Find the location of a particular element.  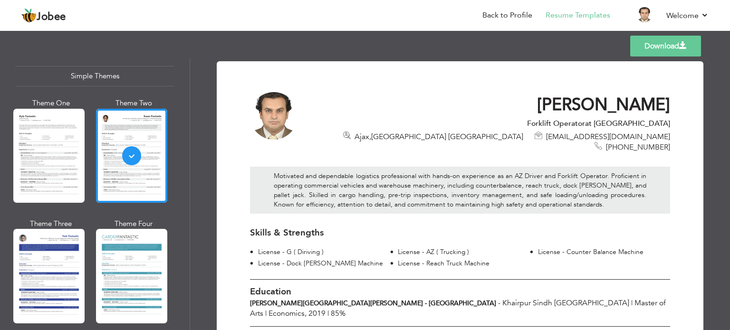

a: Resume Templates is located at coordinates (578, 15).